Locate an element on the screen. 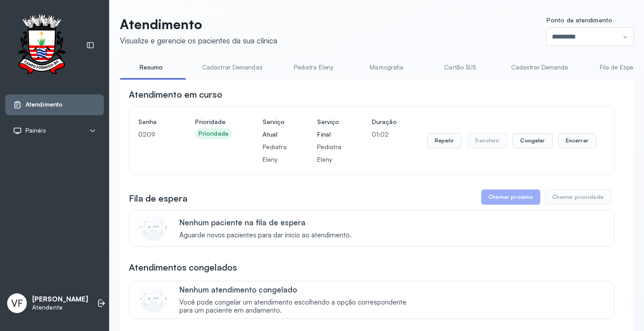  h4: Senha is located at coordinates (151, 121).